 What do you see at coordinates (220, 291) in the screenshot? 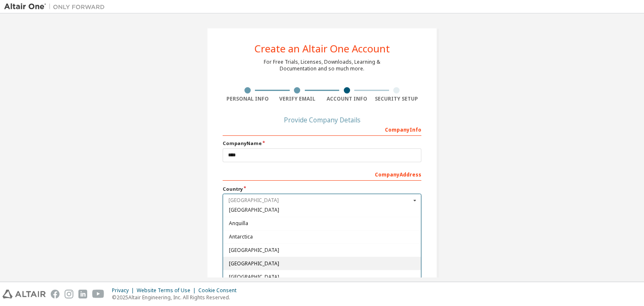
I see `div: Cookie Consent` at bounding box center [220, 291].